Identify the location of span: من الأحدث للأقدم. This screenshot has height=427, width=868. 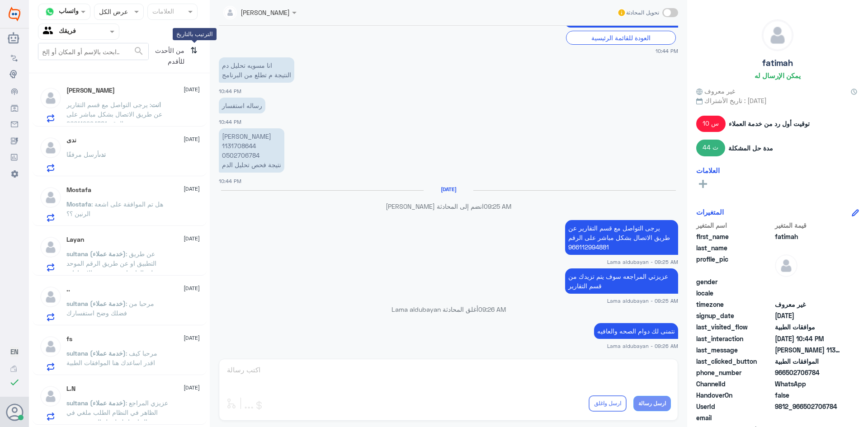
(168, 56).